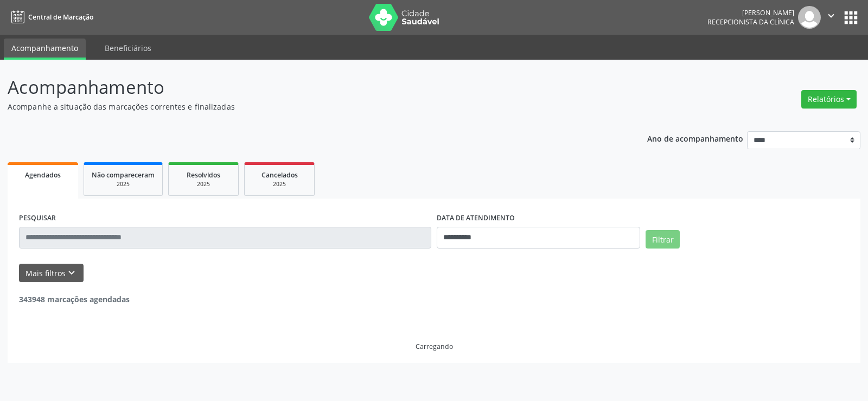  What do you see at coordinates (37, 218) in the screenshot?
I see `label: PESQUISAR` at bounding box center [37, 218].